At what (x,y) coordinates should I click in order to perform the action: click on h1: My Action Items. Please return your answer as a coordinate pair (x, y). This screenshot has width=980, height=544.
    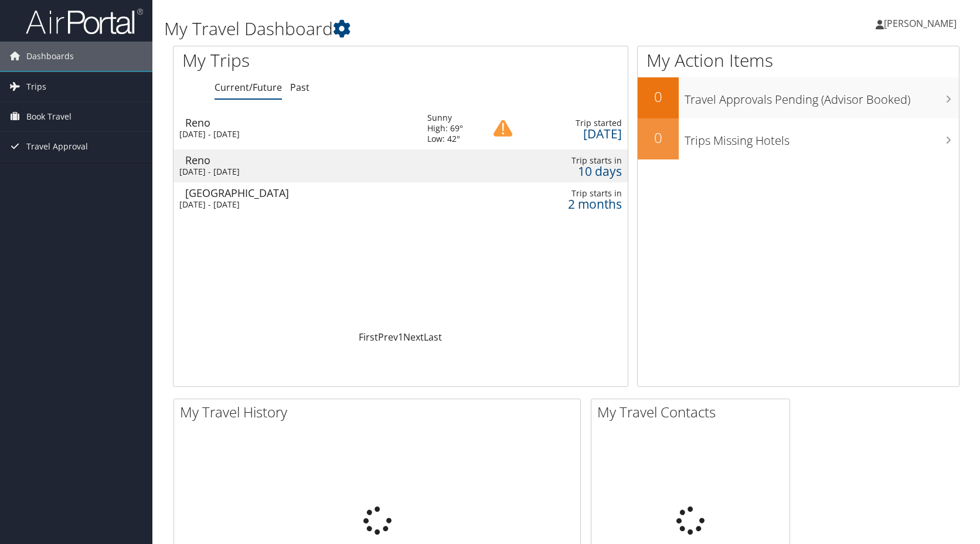
    Looking at the image, I should click on (798, 61).